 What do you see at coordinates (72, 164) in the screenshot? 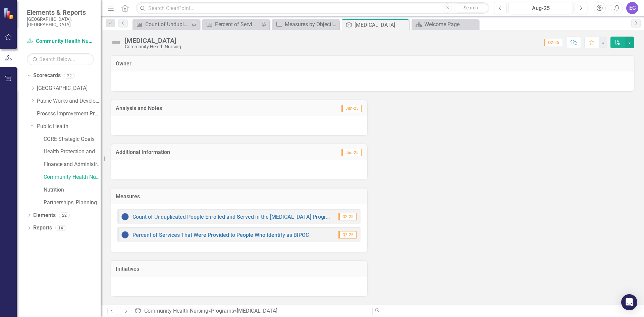
I see `a: Finance and Administration` at bounding box center [72, 164].